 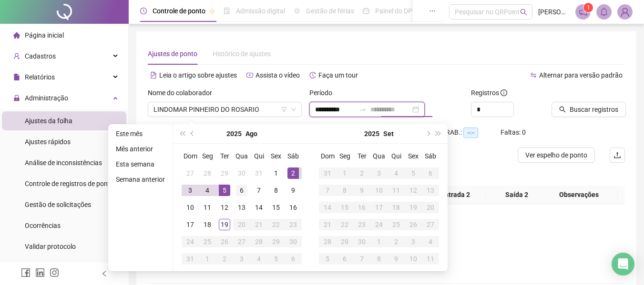 What do you see at coordinates (49, 121) in the screenshot?
I see `span: Ajustes da folha` at bounding box center [49, 121].